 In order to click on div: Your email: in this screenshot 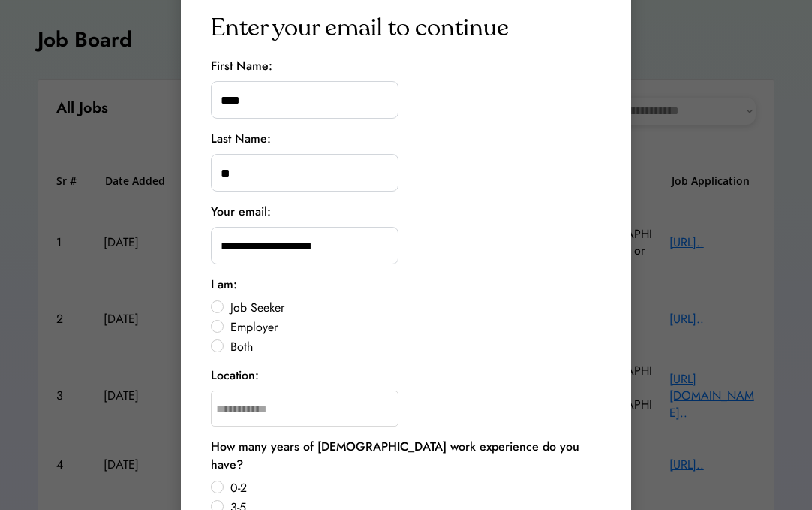, I will do `click(241, 212)`.